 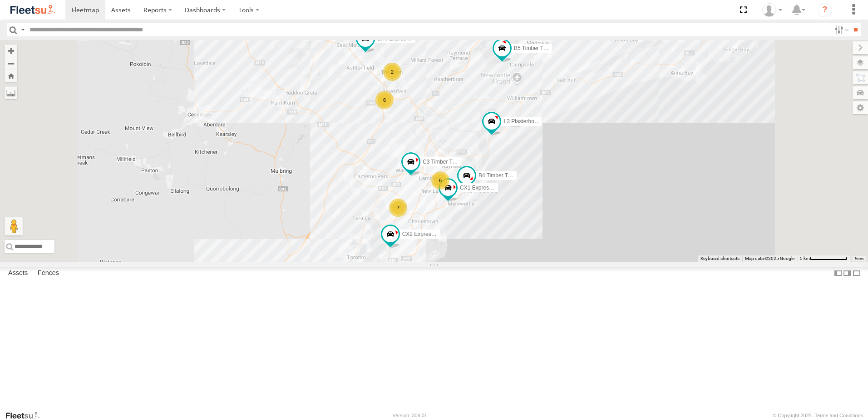 I want to click on div: 2, so click(x=392, y=72).